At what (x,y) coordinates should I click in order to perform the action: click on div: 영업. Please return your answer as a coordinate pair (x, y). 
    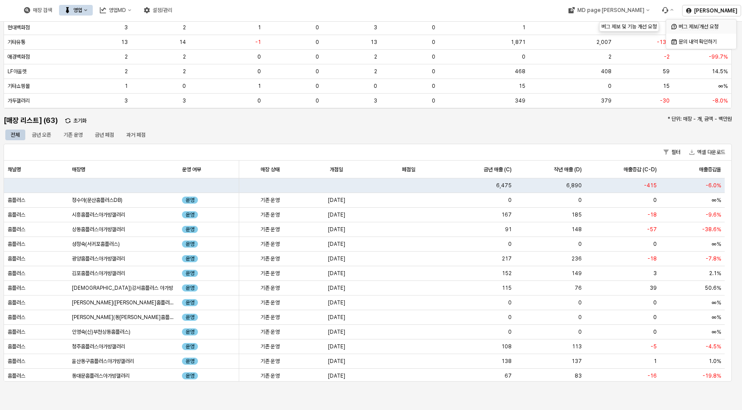
    Looking at the image, I should click on (76, 10).